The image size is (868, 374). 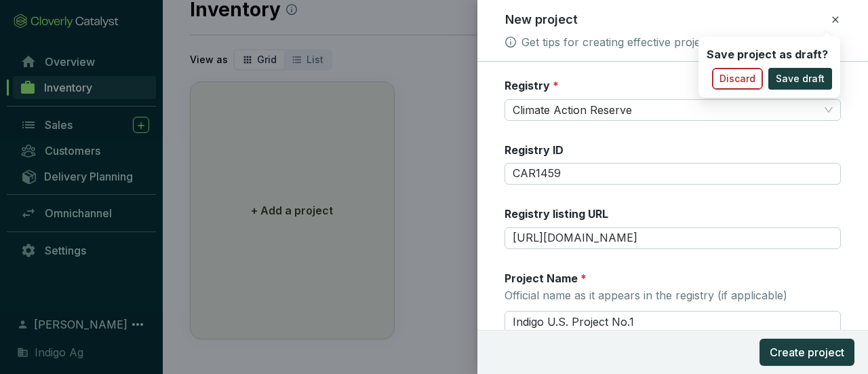 What do you see at coordinates (556, 214) in the screenshot?
I see `label: Registry listing URL` at bounding box center [556, 214].